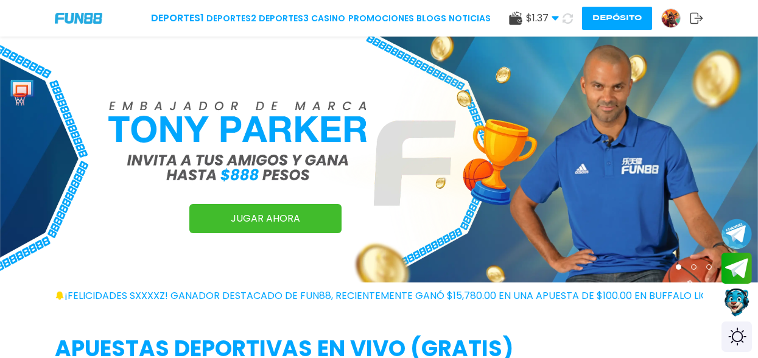 This screenshot has height=358, width=758. I want to click on button: Depósito, so click(617, 18).